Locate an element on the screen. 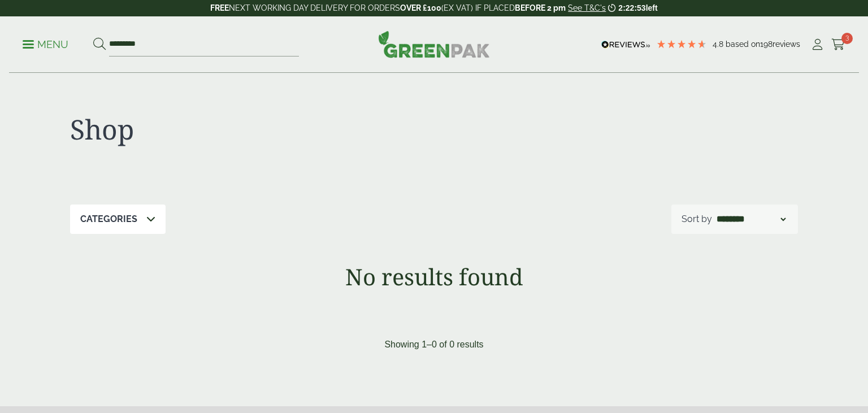  p: Showing 1–0 of 0 results is located at coordinates (433, 345).